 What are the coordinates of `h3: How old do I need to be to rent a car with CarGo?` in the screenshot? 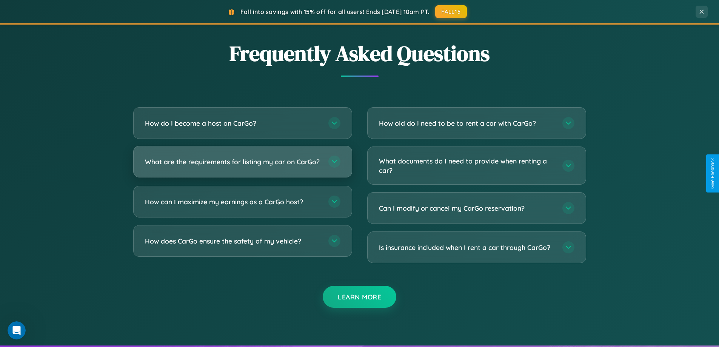 It's located at (467, 123).